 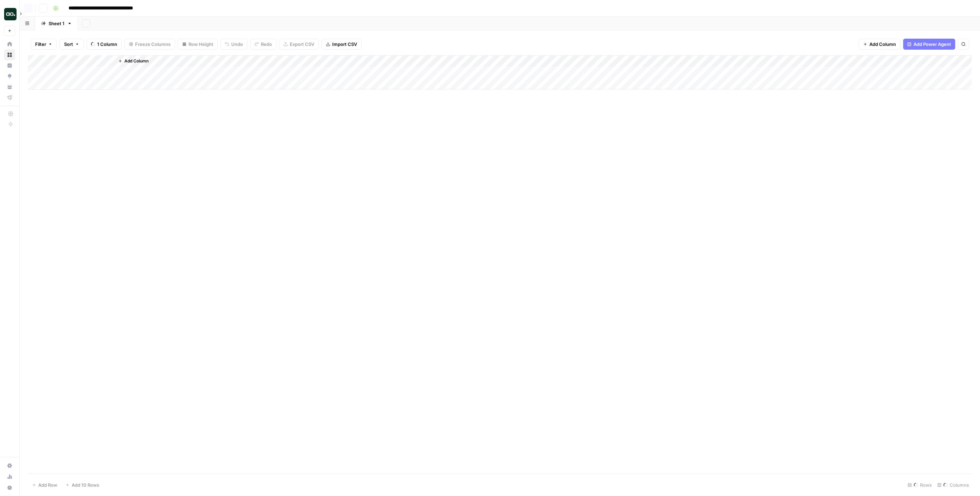 What do you see at coordinates (10, 487) in the screenshot?
I see `button: Help + Support` at bounding box center [10, 487].